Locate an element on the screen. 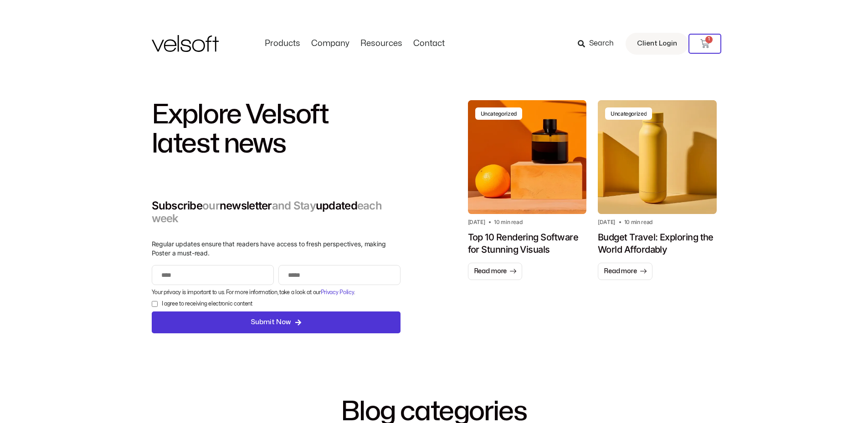 Image resolution: width=868 pixels, height=423 pixels. a: Client Login is located at coordinates (657, 44).